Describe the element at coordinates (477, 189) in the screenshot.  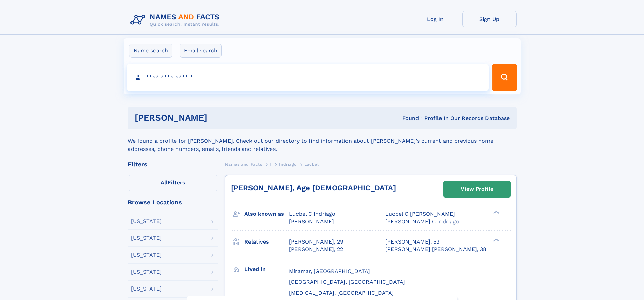
I see `a: View Profile` at that location.